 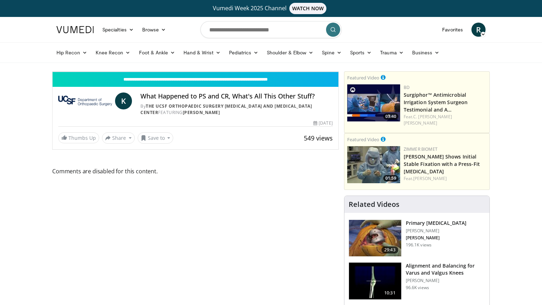 I want to click on a: Pediatrics, so click(x=243, y=53).